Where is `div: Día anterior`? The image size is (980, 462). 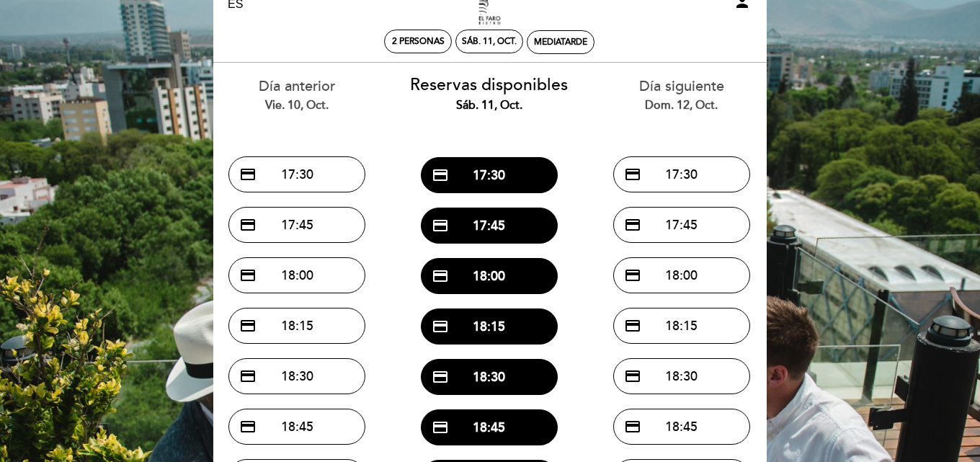 div: Día anterior is located at coordinates (297, 94).